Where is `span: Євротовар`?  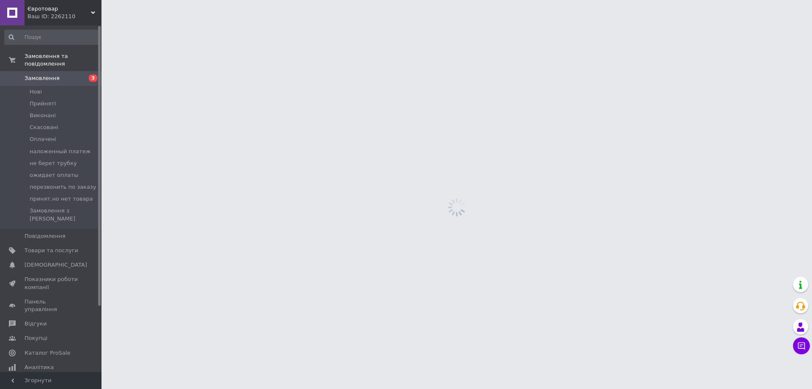 span: Євротовар is located at coordinates (59, 9).